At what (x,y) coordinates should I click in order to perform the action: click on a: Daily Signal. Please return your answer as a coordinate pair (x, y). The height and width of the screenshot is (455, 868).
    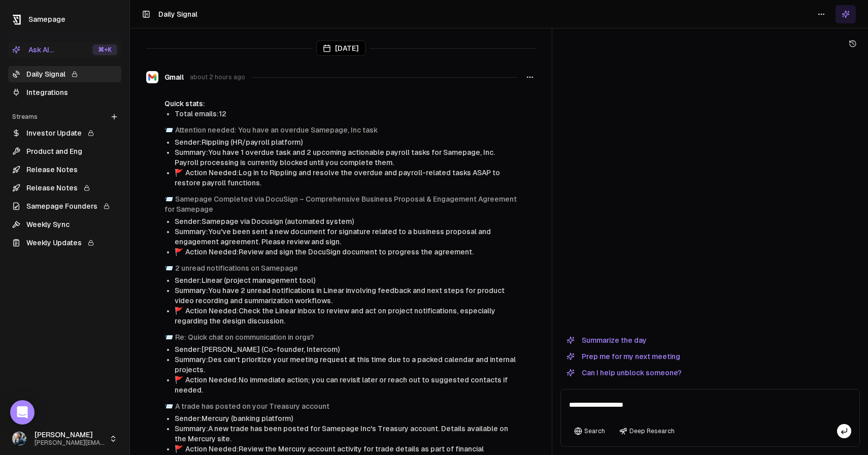
    Looking at the image, I should click on (65, 74).